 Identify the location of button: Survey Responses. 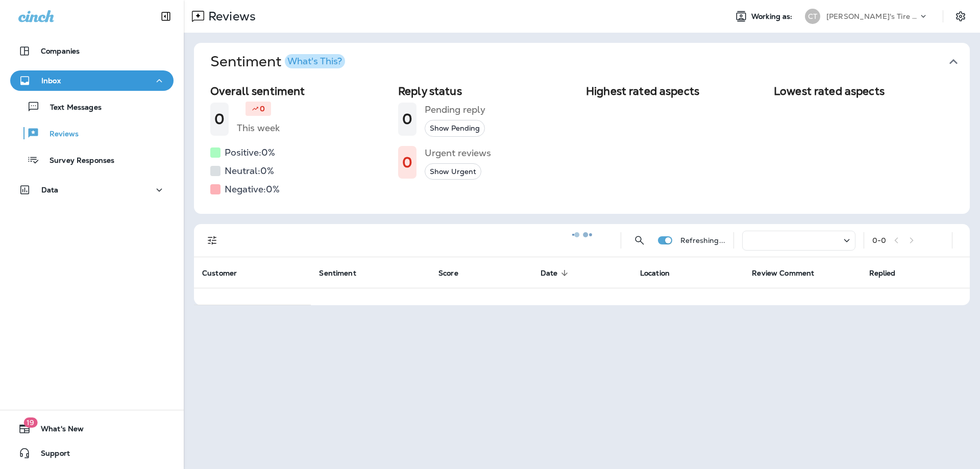
(92, 160).